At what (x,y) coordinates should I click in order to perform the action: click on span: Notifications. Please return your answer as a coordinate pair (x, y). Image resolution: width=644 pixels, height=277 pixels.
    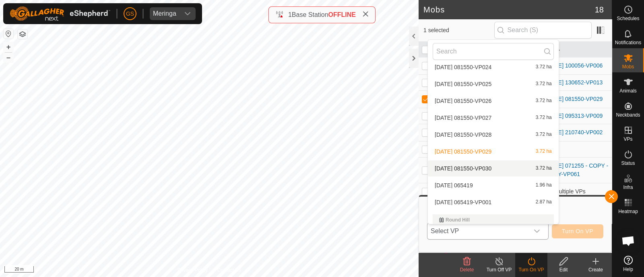
    Looking at the image, I should click on (627, 42).